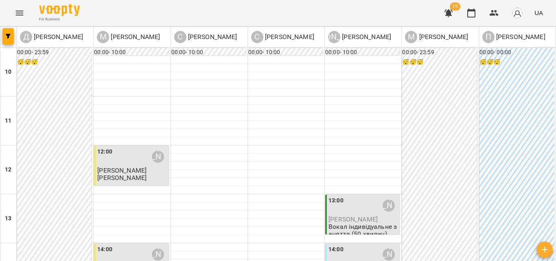  I want to click on button: Menu, so click(20, 13).